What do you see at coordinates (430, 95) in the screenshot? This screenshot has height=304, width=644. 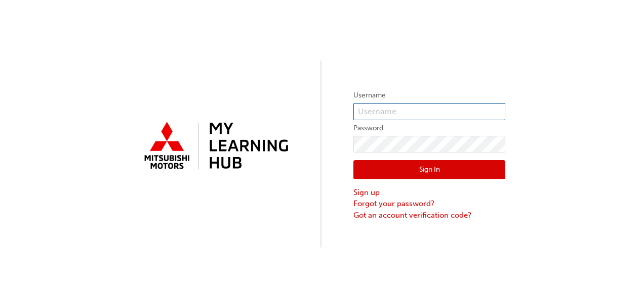 I see `label: Username` at bounding box center [430, 95].